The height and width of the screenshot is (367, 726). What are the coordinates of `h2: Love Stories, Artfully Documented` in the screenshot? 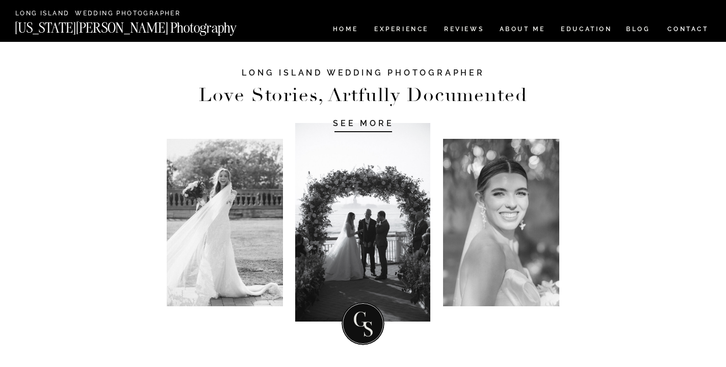 It's located at (363, 95).